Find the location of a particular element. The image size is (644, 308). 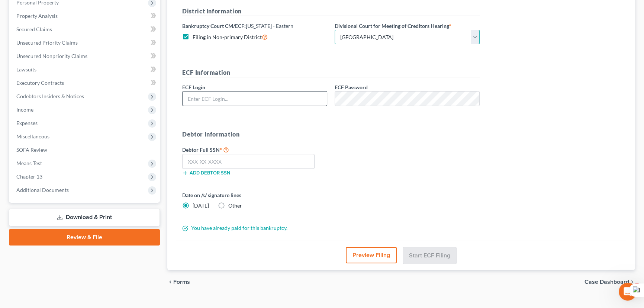

a: Lawsuits is located at coordinates (85, 69).